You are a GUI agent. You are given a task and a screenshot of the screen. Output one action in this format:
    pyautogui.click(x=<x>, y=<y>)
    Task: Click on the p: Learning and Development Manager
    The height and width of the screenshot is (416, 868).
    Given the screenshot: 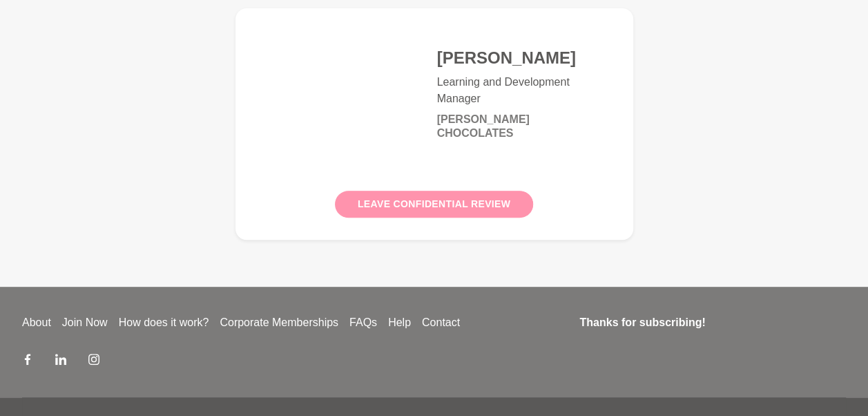 What is the action you would take?
    pyautogui.click(x=519, y=91)
    